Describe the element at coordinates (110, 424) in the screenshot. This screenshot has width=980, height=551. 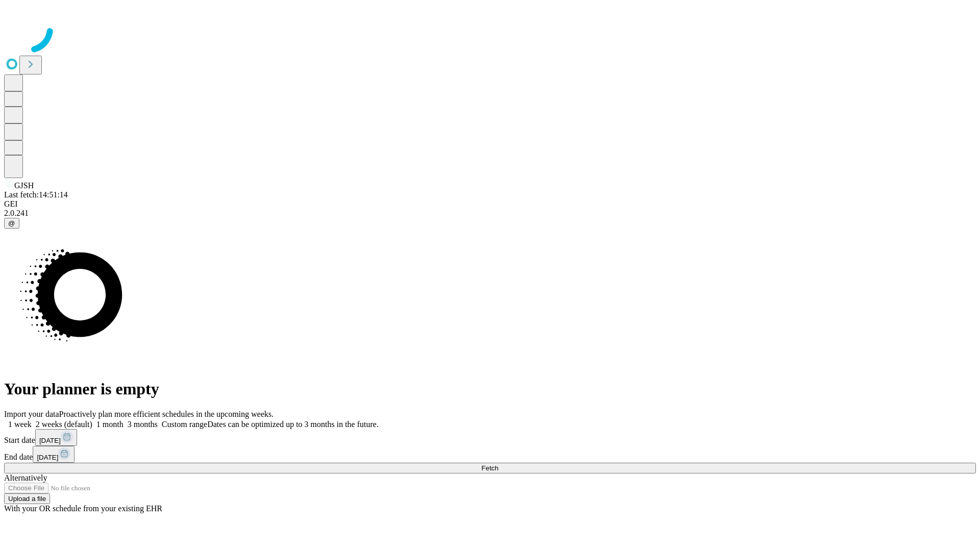
I see `span: 1 month` at that location.